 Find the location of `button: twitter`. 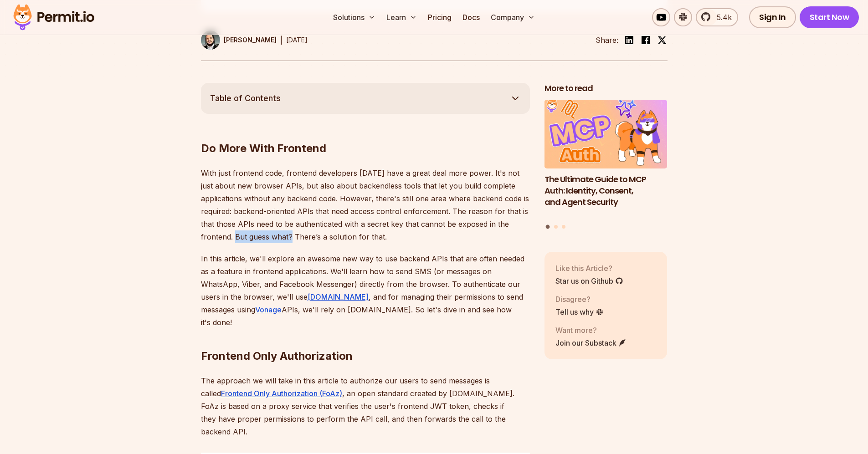

button: twitter is located at coordinates (662, 40).